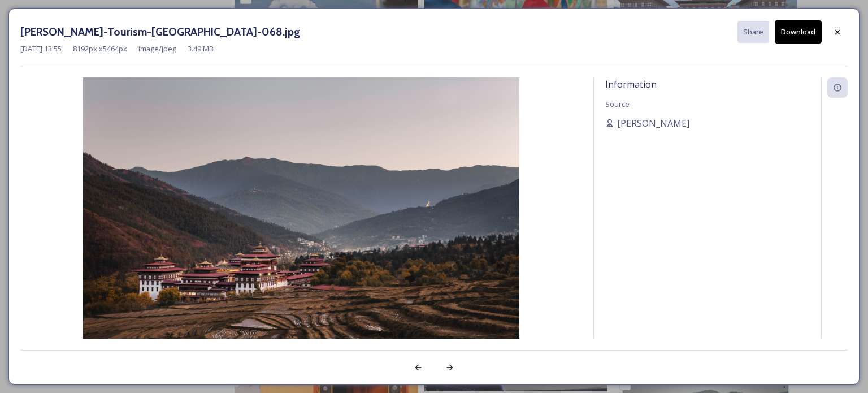 This screenshot has height=393, width=868. I want to click on button: Download, so click(798, 31).